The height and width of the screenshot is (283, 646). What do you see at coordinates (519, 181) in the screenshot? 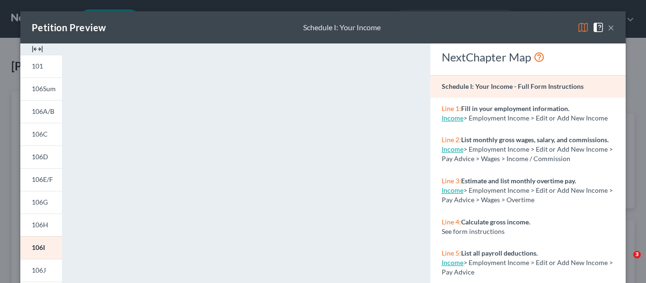
I see `strong: Estimate and list monthly overtime pay.` at bounding box center [519, 181].